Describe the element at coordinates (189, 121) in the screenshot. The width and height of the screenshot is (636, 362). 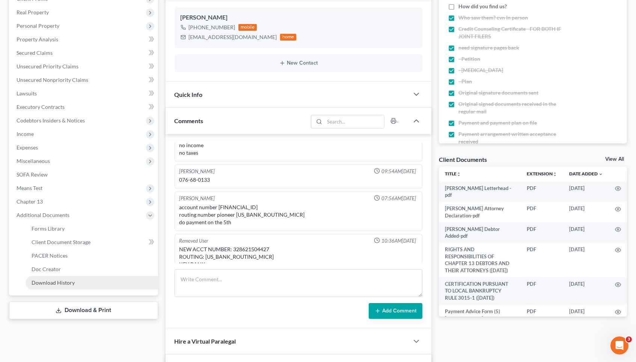
I see `span: Comments` at that location.